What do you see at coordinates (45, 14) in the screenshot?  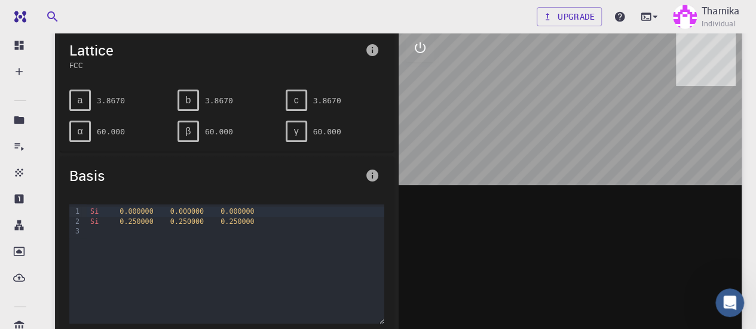 I see `span: Support` at bounding box center [45, 14].